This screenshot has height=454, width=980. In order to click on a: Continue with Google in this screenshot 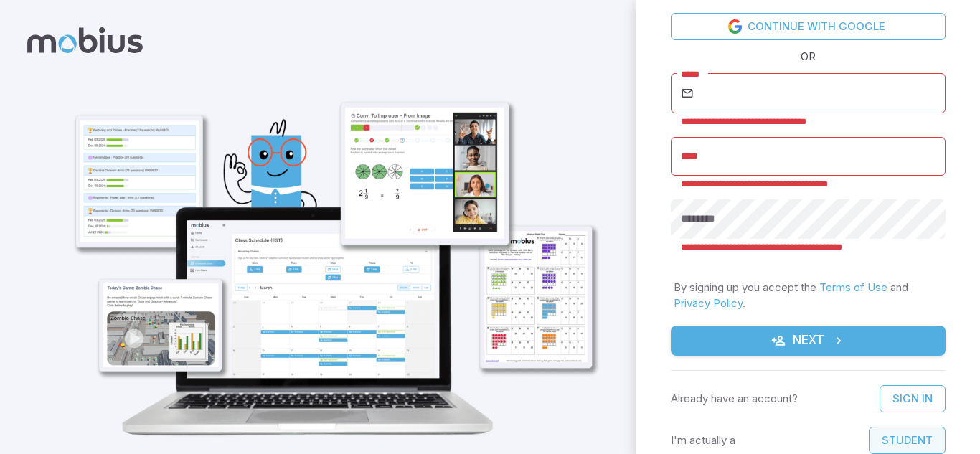, I will do `click(807, 27)`.